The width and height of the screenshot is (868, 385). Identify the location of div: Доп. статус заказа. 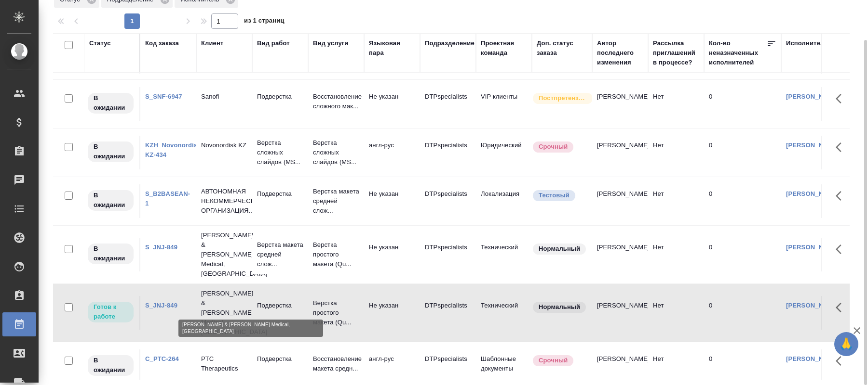
(561, 48).